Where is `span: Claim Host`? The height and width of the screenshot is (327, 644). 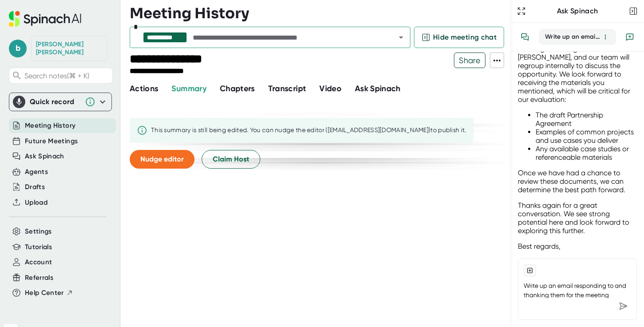
span: Claim Host is located at coordinates (231, 159).